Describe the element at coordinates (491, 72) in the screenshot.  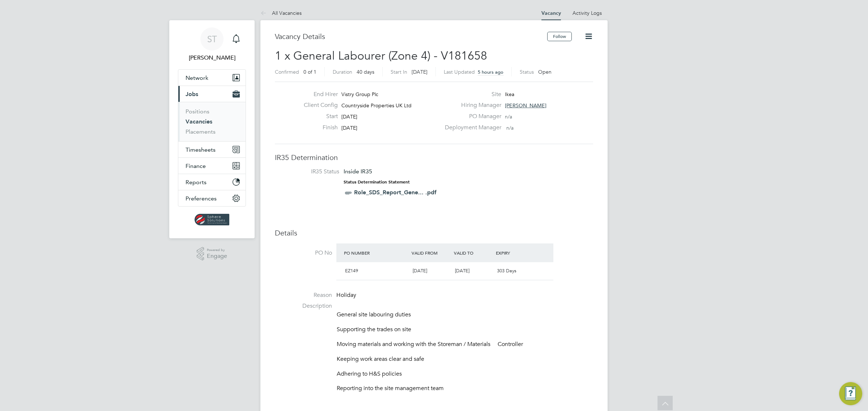
I see `span: 5 hours ago` at that location.